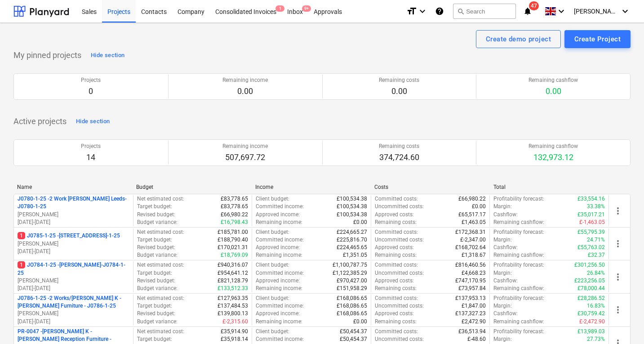  What do you see at coordinates (591, 199) in the screenshot?
I see `p: £33,554.16` at bounding box center [591, 199].